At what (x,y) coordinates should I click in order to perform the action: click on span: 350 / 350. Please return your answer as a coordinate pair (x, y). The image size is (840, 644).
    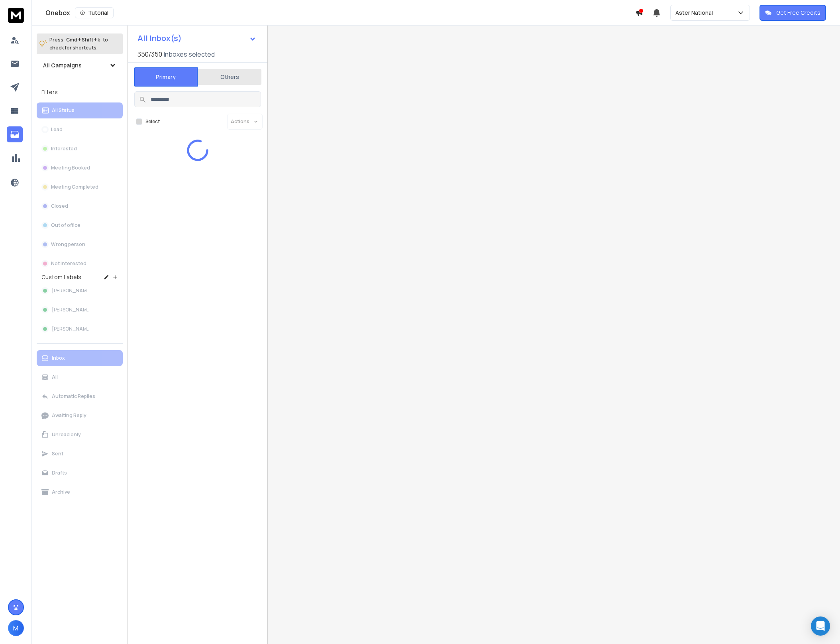
    Looking at the image, I should click on (150, 55).